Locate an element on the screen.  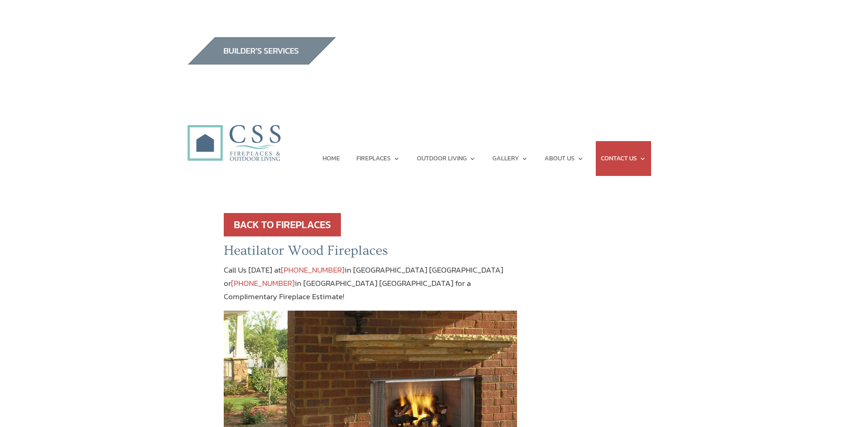
h2: Heatilator Wood Fireplaces is located at coordinates (370, 253).